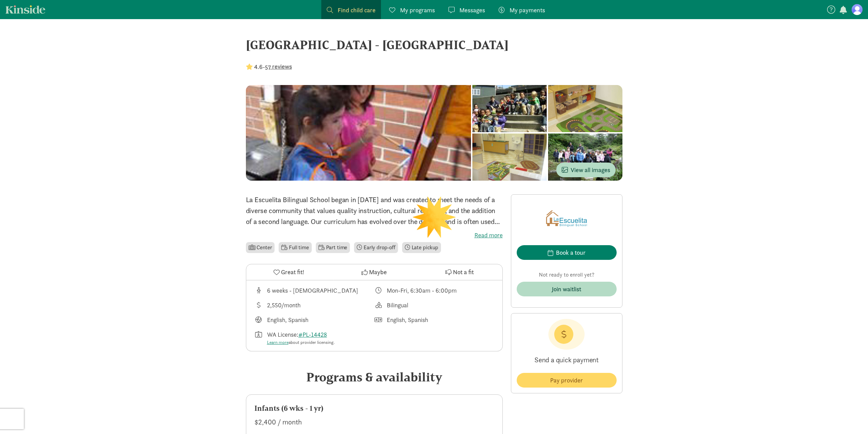 The width and height of the screenshot is (868, 434). I want to click on button: Not a fit, so click(460, 272).